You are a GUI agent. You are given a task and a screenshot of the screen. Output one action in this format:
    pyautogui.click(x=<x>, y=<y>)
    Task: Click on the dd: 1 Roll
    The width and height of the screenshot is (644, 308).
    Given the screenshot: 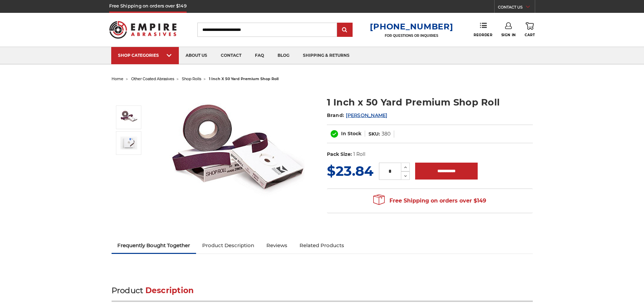 What is the action you would take?
    pyautogui.click(x=359, y=154)
    